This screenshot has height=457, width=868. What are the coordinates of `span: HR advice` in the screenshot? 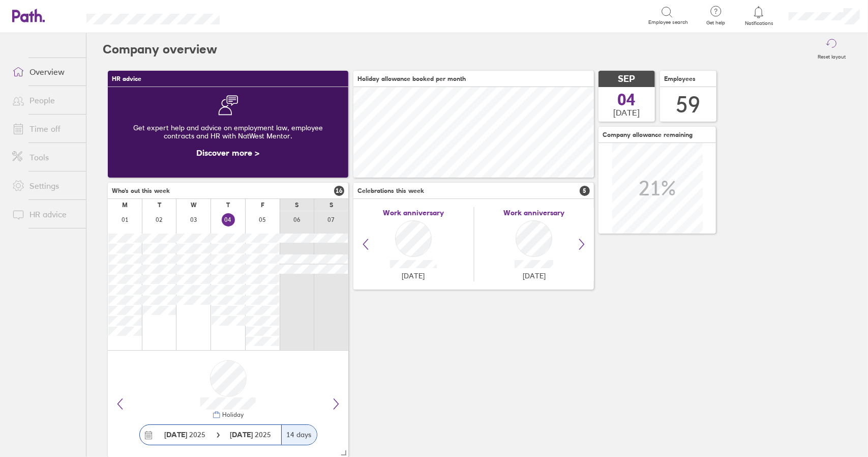 It's located at (126, 79).